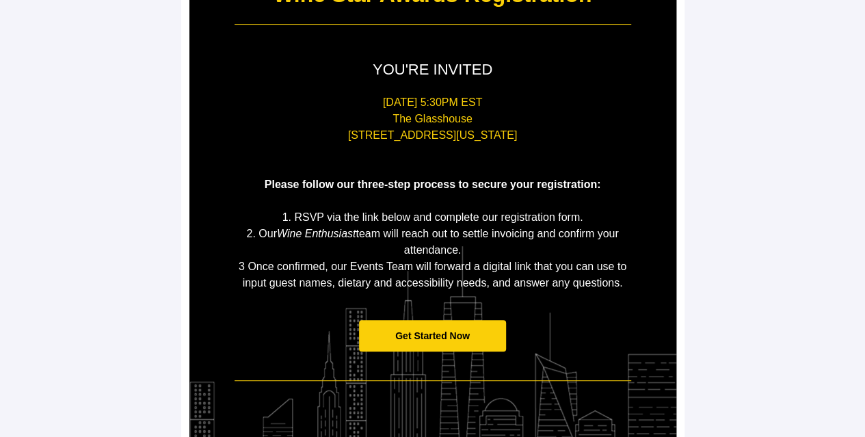 This screenshot has height=437, width=865. I want to click on span: 3 Once confirmed, our Events Team will forward a digital link that you can use to input guest nam..., so click(432, 274).